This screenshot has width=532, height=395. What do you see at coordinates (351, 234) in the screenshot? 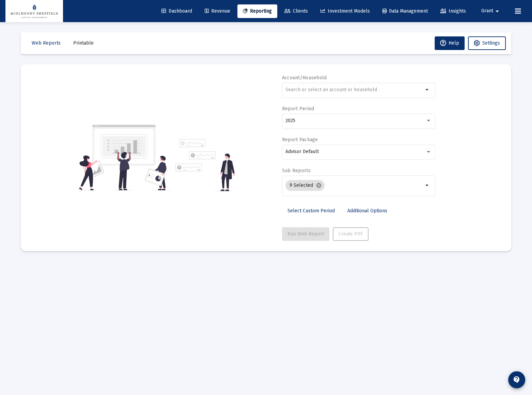
I see `span: Create PDF` at bounding box center [351, 234].